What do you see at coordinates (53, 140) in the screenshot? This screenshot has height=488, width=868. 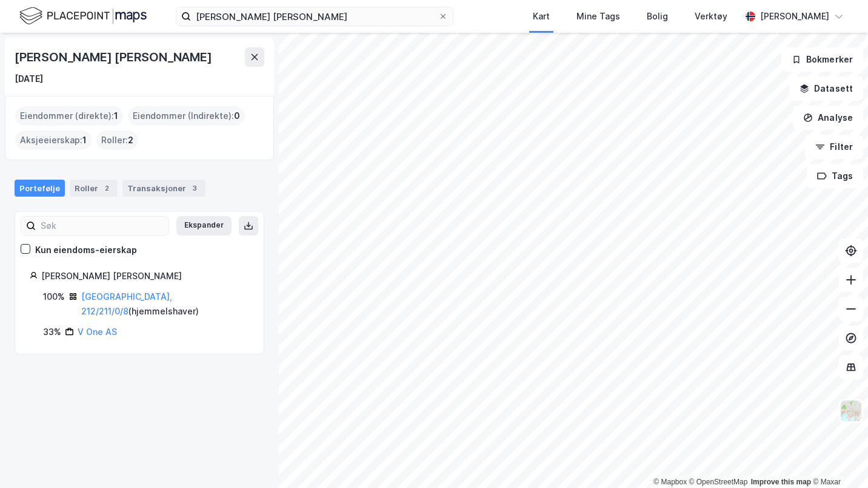 I see `div: Aksjeeierskap :` at bounding box center [53, 140].